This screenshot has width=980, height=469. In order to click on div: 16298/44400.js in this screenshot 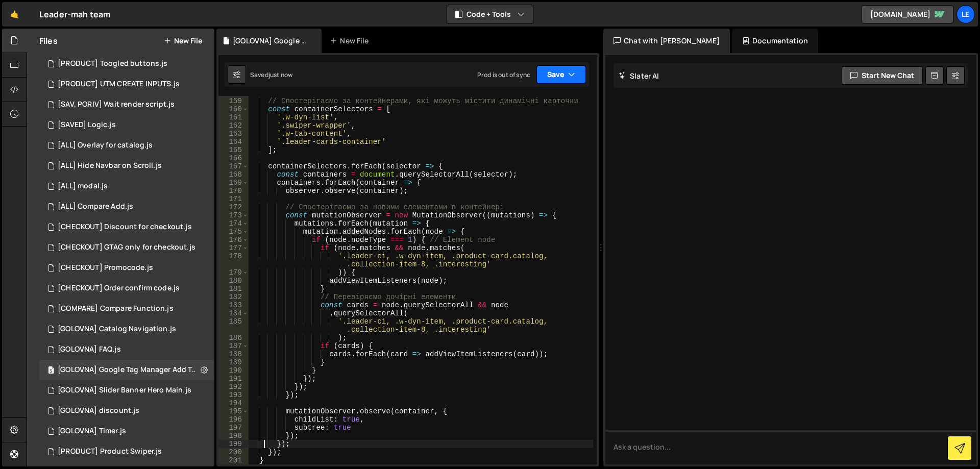, I will do `click(126, 432)`.